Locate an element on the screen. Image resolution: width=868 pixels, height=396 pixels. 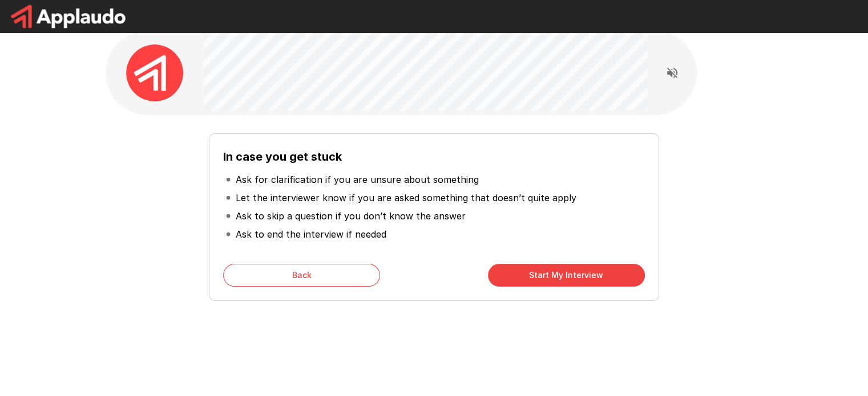
p: Ask for clarification if you are unsure about something is located at coordinates (358, 179).